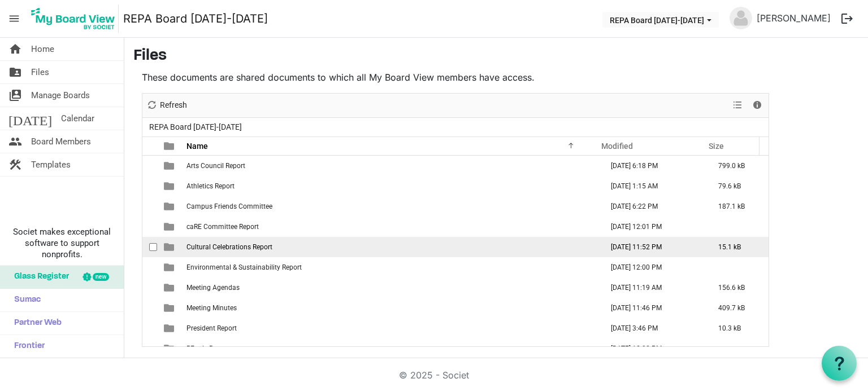  What do you see at coordinates (737, 248) in the screenshot?
I see `td: 15.1 kB is template cell column header Size` at bounding box center [737, 248].